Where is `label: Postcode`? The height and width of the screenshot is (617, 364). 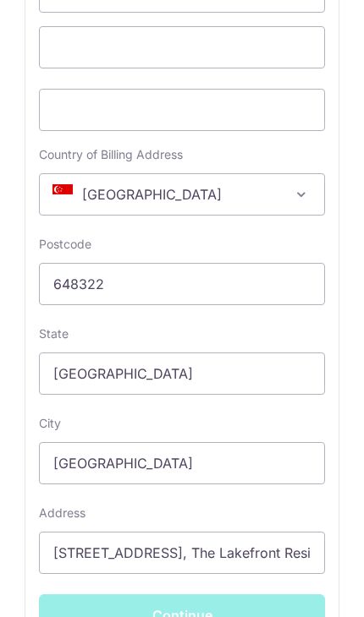 label: Postcode is located at coordinates (65, 244).